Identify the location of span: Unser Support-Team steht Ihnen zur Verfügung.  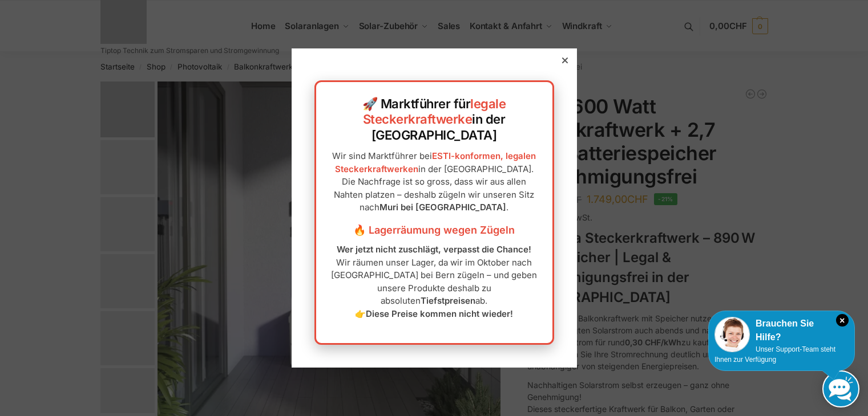
(775, 355).